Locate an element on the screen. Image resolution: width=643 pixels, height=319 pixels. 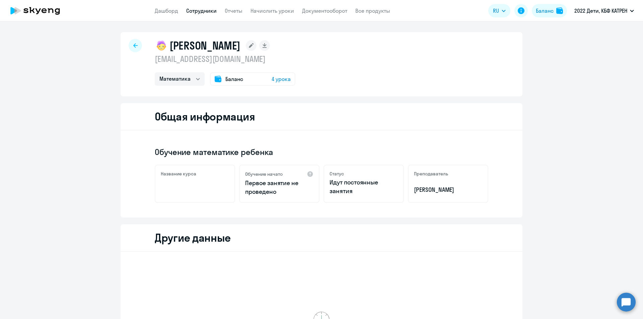
button: 2022 Дети, КБФ КАТРЕН is located at coordinates (604, 11).